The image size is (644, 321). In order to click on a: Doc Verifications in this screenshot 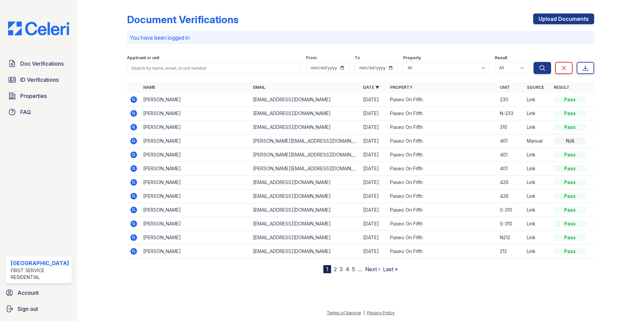, I will do `click(39, 64)`.